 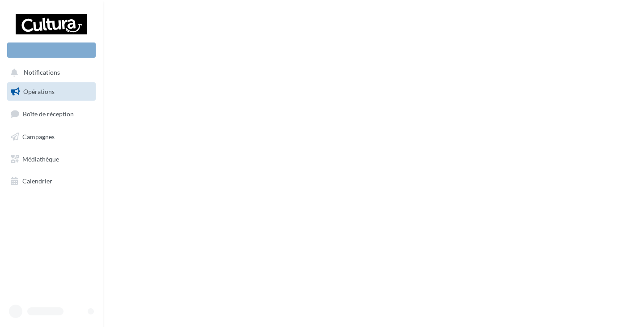 What do you see at coordinates (48, 113) in the screenshot?
I see `span: Boîte de réception` at bounding box center [48, 113].